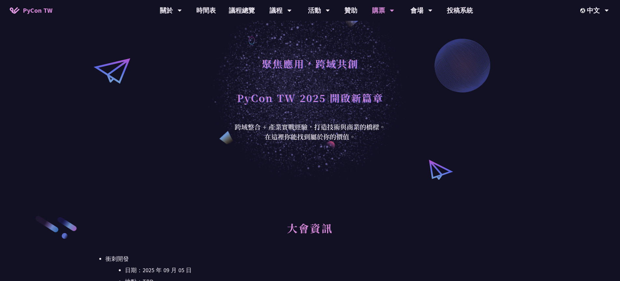 The image size is (620, 281). Describe the element at coordinates (31, 10) in the screenshot. I see `a: PyCon TW` at that location.